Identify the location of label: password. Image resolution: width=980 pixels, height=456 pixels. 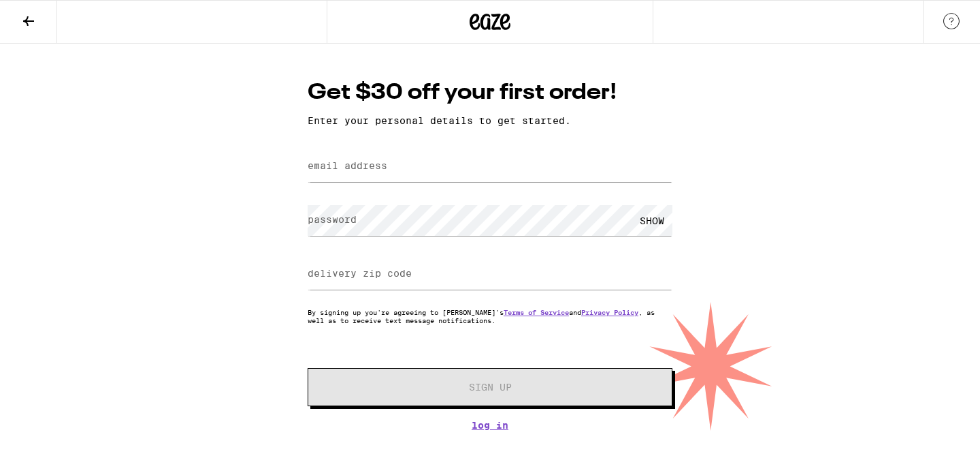
(332, 220).